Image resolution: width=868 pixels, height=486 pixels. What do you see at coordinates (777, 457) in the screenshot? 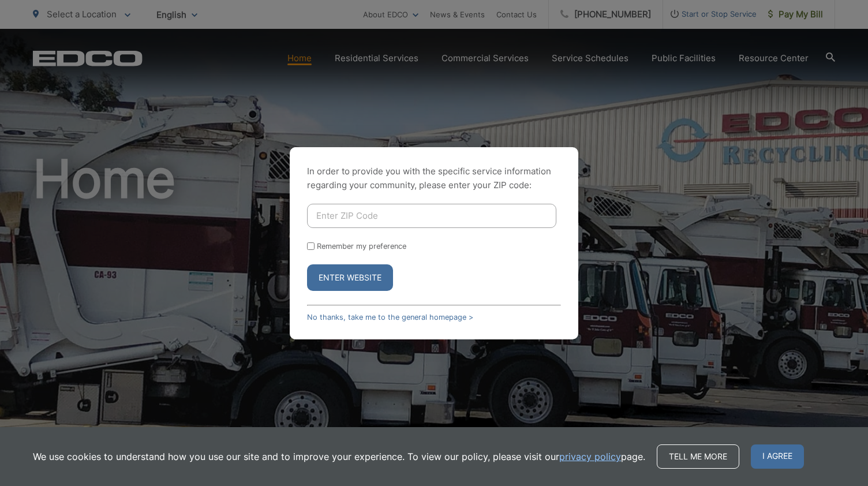
I see `span: I agree` at bounding box center [777, 457].